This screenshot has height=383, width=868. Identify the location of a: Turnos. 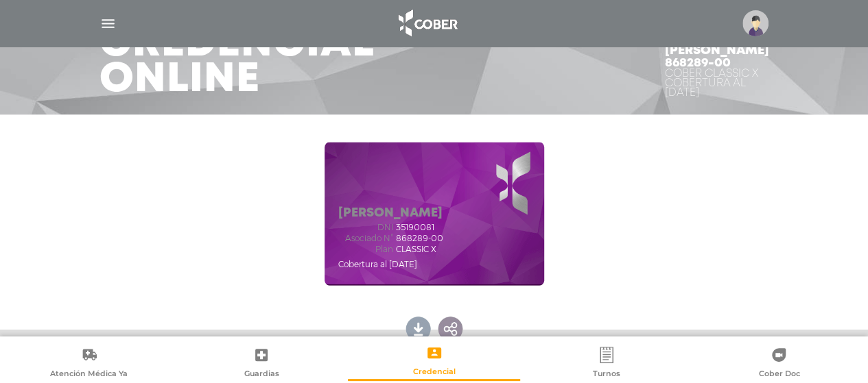
(606, 363).